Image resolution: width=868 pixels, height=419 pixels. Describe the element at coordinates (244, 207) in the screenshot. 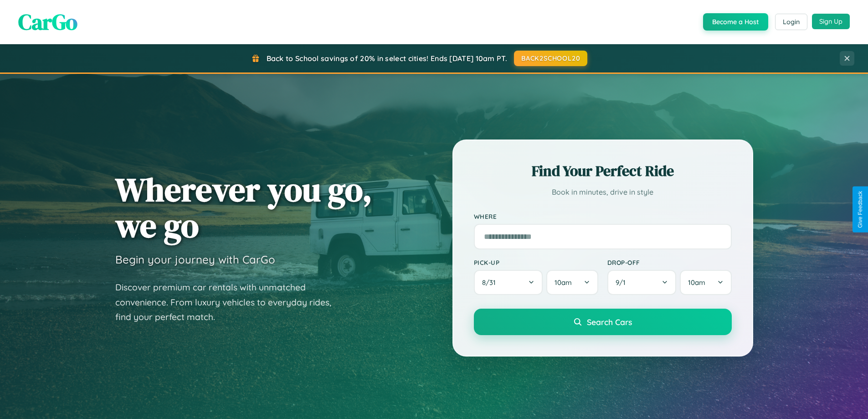

I see `h1: Wherever you go, we go` at that location.